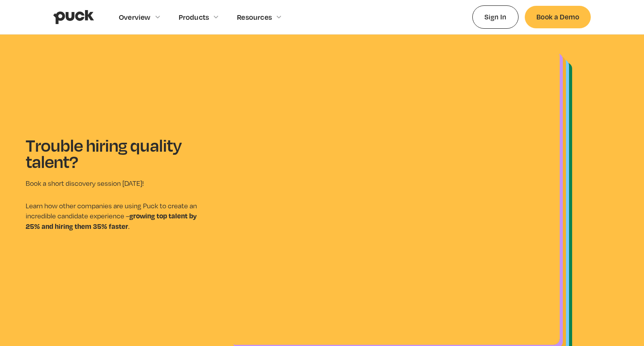 This screenshot has width=644, height=346. What do you see at coordinates (111, 221) in the screenshot?
I see `strong: growing top talent by 25% and hiring them 35% faster` at bounding box center [111, 221].